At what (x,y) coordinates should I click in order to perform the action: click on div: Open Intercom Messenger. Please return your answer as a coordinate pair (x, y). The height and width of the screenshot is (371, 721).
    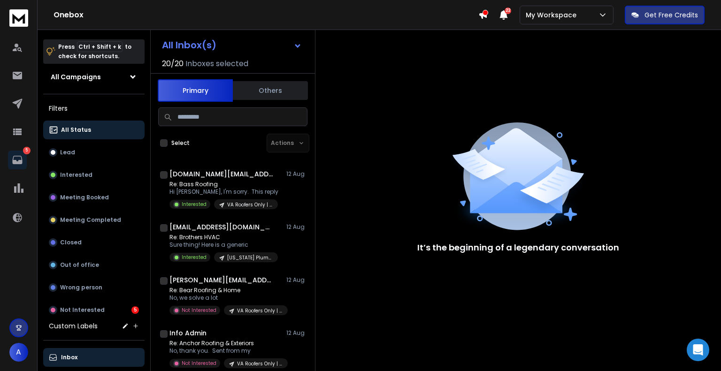
    Looking at the image, I should click on (698, 350).